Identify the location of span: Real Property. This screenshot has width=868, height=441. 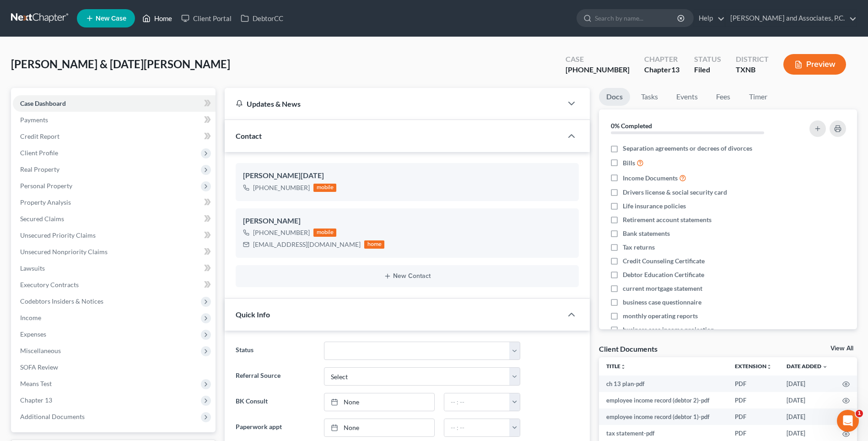
(40, 169).